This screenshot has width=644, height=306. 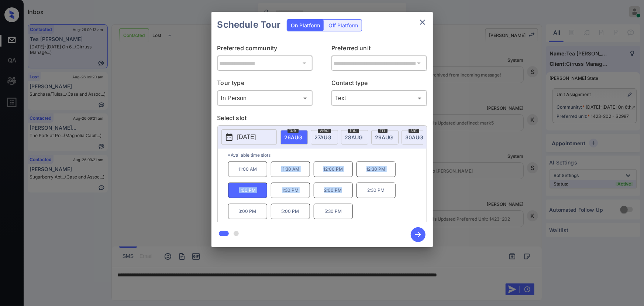 What do you see at coordinates (418, 235) in the screenshot?
I see `button: btn-next` at bounding box center [418, 235].